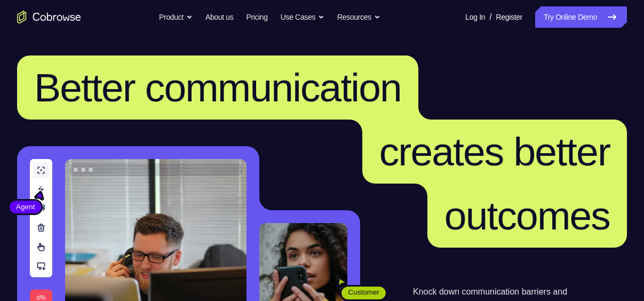 The image size is (644, 301). Describe the element at coordinates (527, 216) in the screenshot. I see `span: outcomes` at that location.